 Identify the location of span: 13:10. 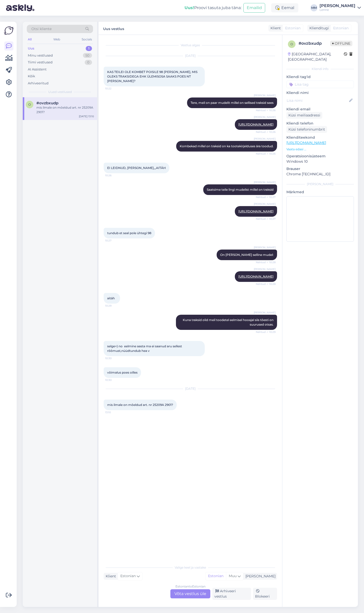
(114, 412).